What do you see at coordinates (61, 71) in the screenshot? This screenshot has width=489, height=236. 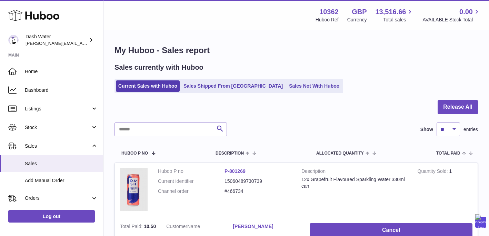 I see `span: Home` at bounding box center [61, 71].